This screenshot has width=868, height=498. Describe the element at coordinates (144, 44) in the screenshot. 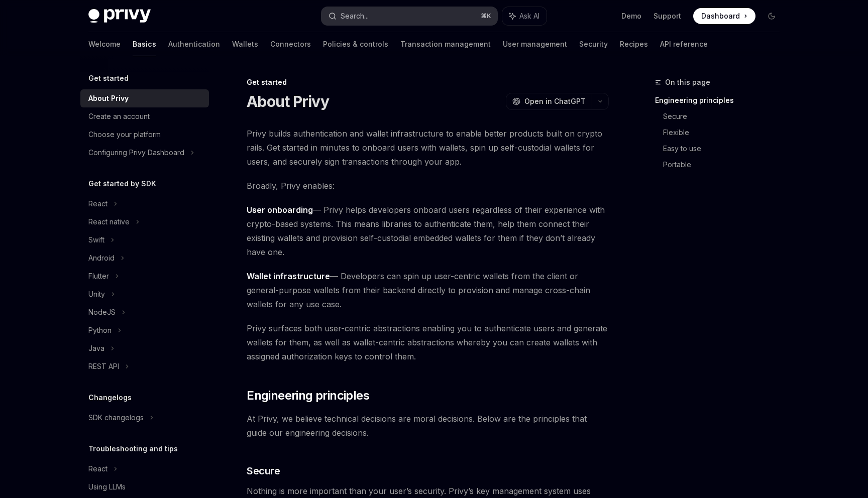

I see `a: Basics` at that location.